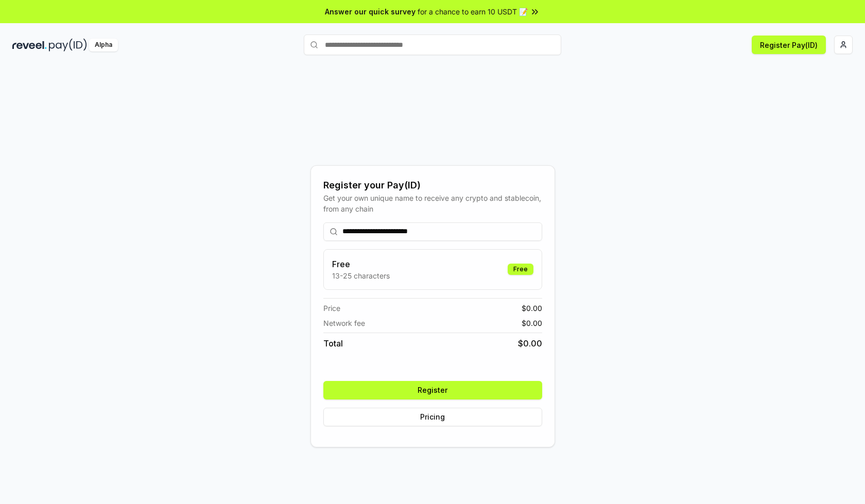  Describe the element at coordinates (68, 45) in the screenshot. I see `img: pay_id` at that location.